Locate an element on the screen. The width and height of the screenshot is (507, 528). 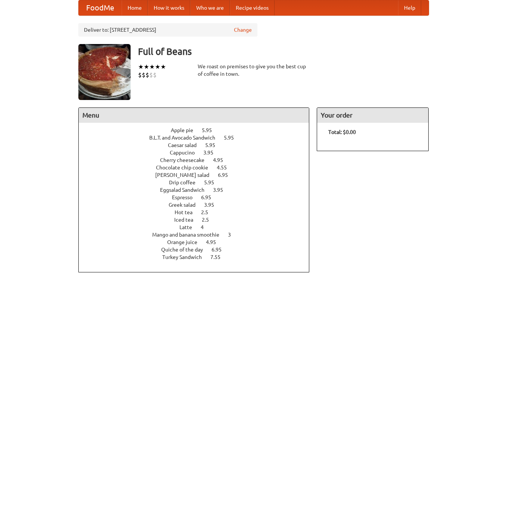
span: Eggsalad Sandwich is located at coordinates (186, 190).